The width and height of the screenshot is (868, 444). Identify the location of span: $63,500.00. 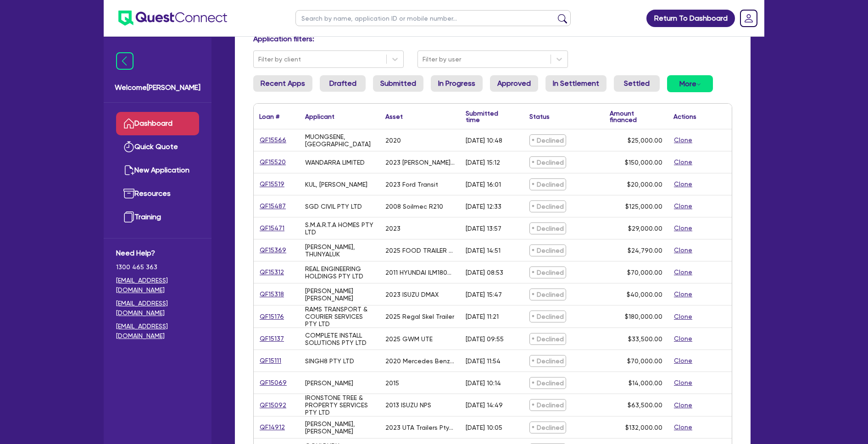
(645, 404).